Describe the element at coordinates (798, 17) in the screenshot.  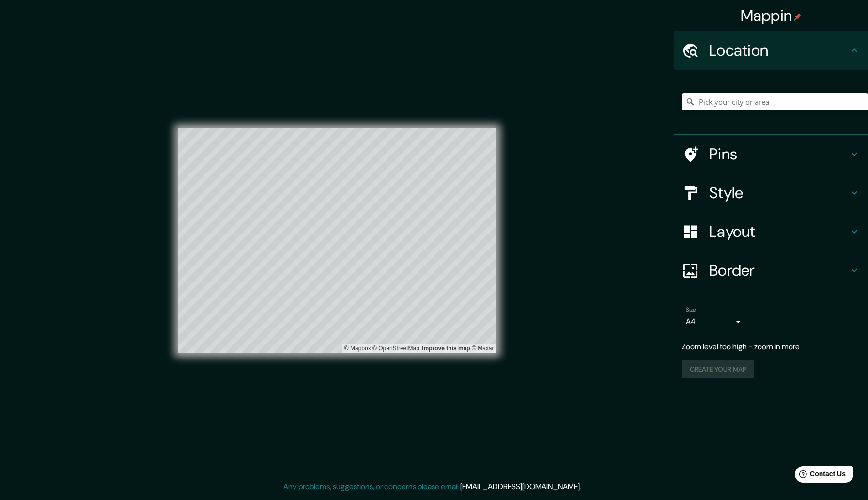
I see `img: pin-icon.png` at that location.